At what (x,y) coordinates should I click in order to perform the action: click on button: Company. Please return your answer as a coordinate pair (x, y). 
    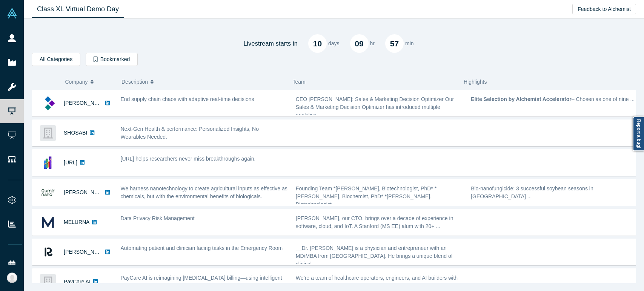
    Looking at the image, I should click on (89, 82).